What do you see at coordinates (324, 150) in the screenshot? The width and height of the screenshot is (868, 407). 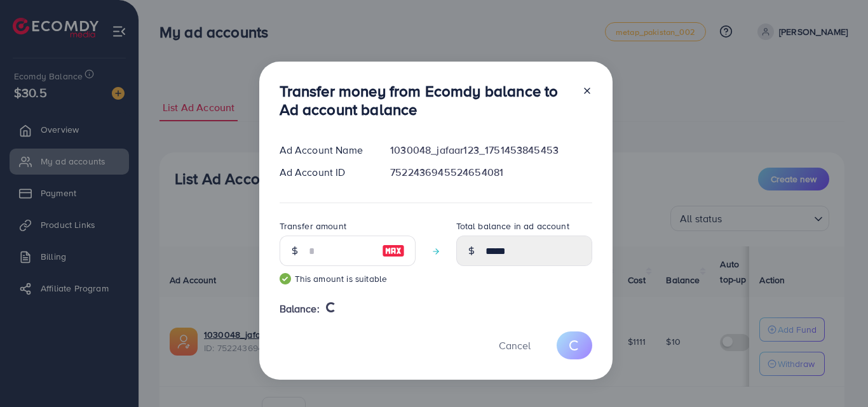 I see `div: Ad Account Name` at bounding box center [324, 150].